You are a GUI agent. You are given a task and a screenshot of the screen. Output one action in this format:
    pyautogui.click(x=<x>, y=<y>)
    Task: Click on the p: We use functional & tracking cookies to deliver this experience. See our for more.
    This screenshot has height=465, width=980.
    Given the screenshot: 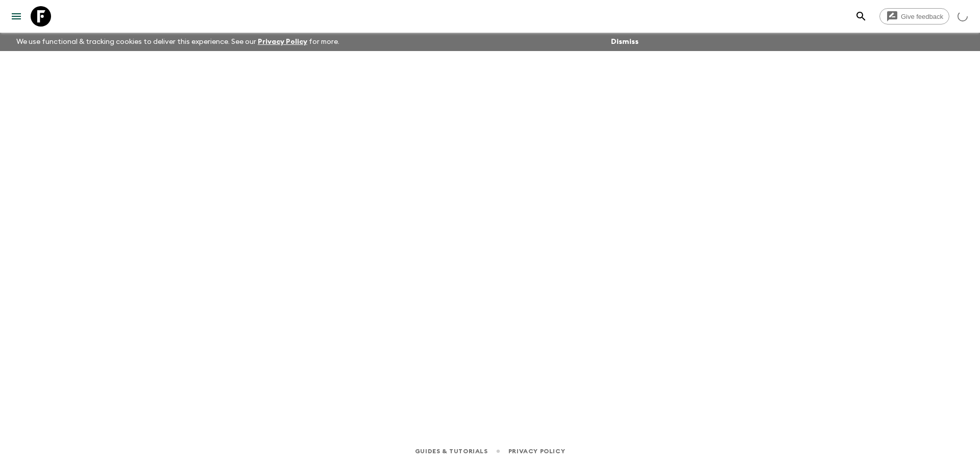 What is the action you would take?
    pyautogui.click(x=177, y=42)
    